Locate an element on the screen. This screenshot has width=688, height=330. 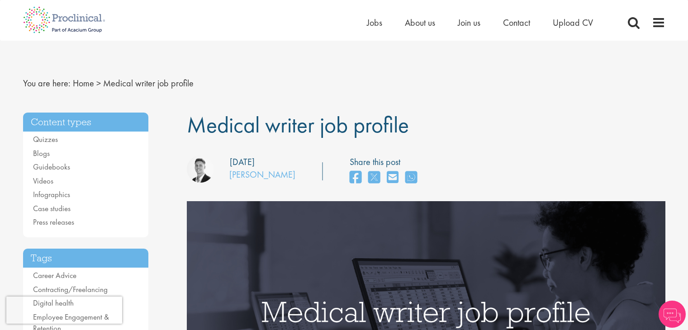
span: Upload CV is located at coordinates (573, 23).